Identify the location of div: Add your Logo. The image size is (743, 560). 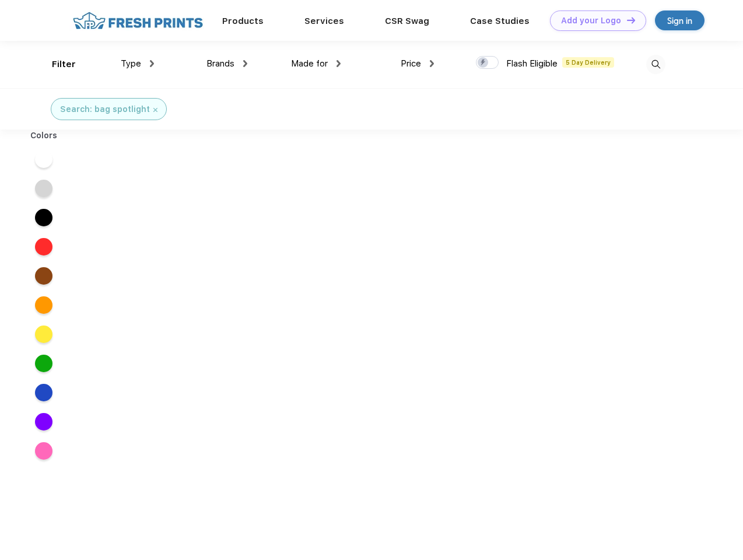
(591, 21).